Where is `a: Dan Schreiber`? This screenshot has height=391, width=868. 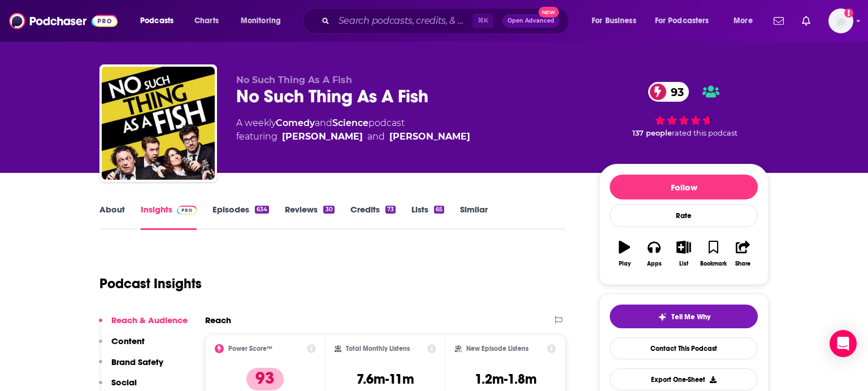
a: Dan Schreiber is located at coordinates (323, 137).